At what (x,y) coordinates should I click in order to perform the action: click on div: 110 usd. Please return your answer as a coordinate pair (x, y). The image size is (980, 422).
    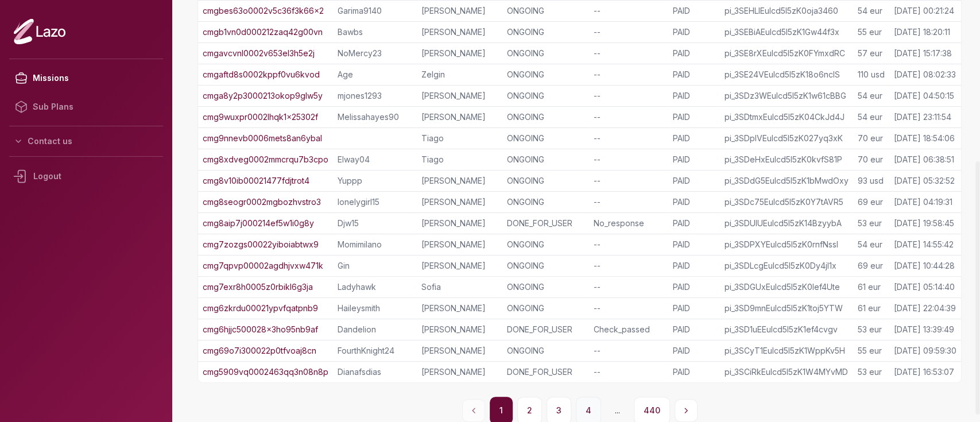
    Looking at the image, I should click on (871, 75).